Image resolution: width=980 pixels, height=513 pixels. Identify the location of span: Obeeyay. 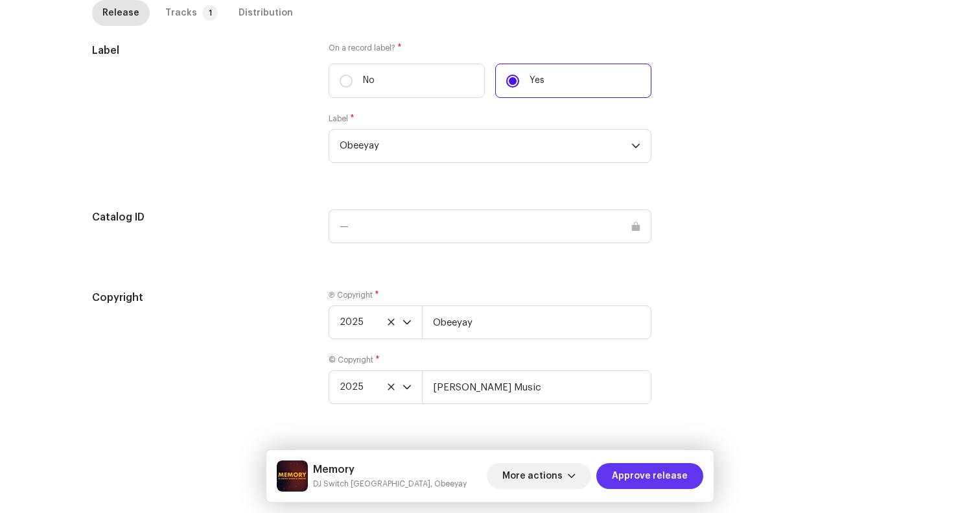
(485, 146).